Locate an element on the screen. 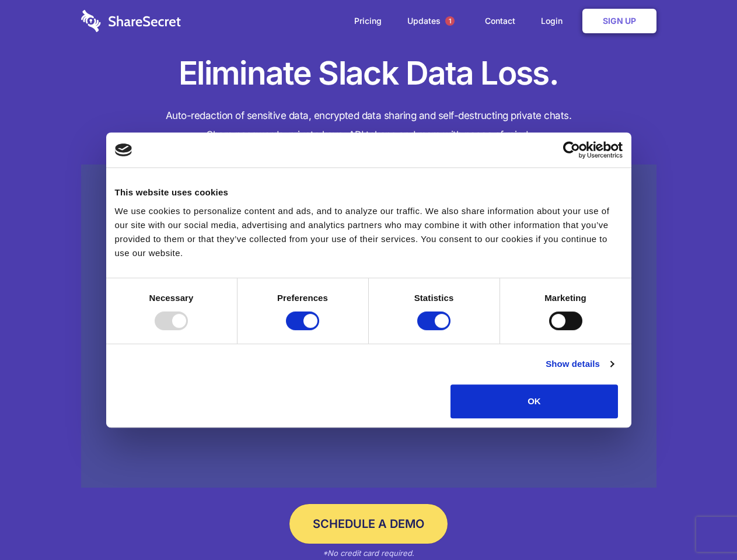 Image resolution: width=737 pixels, height=560 pixels. div: We use cookies to personalize content and ads, and to analyze our traffic. We also share informat... is located at coordinates (369, 233).